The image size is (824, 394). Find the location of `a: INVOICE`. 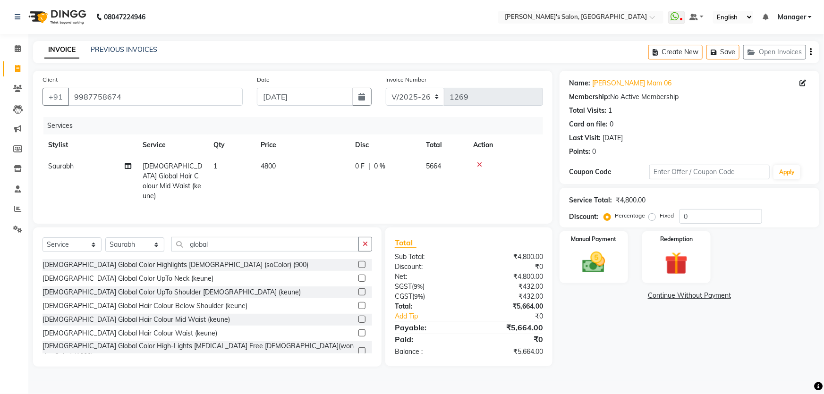

a: INVOICE is located at coordinates (62, 50).